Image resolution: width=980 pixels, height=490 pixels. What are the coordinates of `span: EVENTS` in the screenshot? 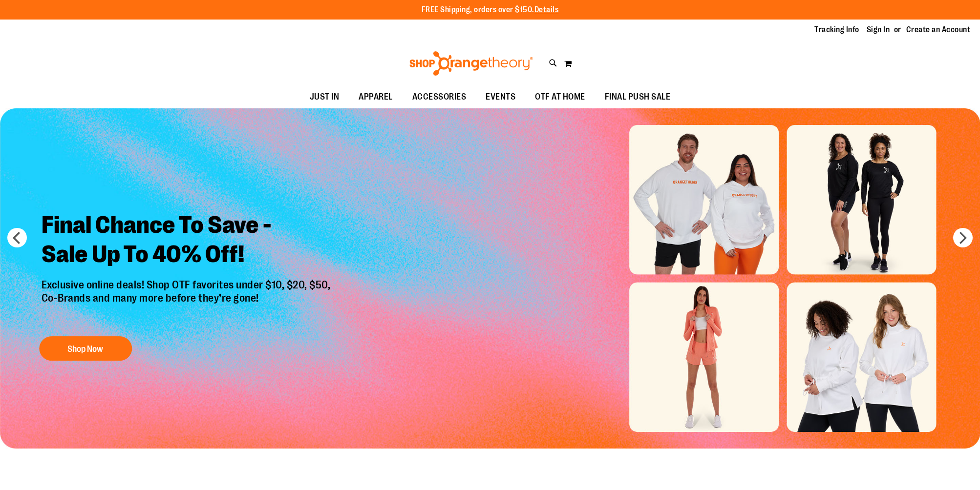 It's located at (500, 97).